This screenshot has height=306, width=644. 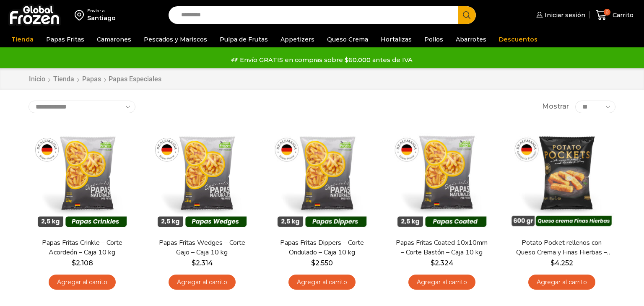 I want to click on button: Search button, so click(x=467, y=15).